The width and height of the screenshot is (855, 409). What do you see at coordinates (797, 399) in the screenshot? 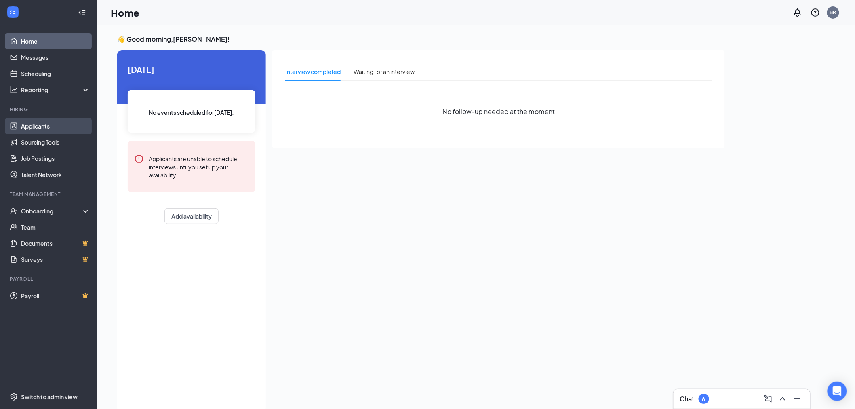
I see `button: Minimize` at bounding box center [797, 399].